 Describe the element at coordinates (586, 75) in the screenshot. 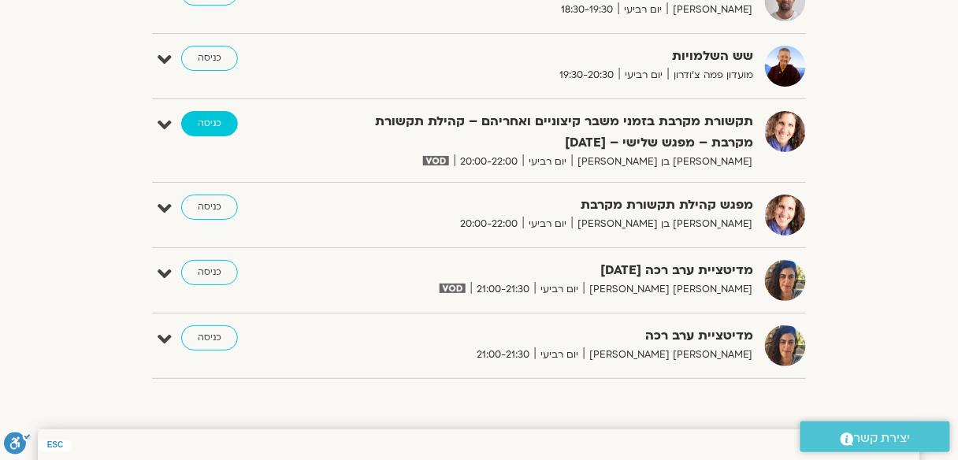

I see `span: 19:30-20:30` at that location.